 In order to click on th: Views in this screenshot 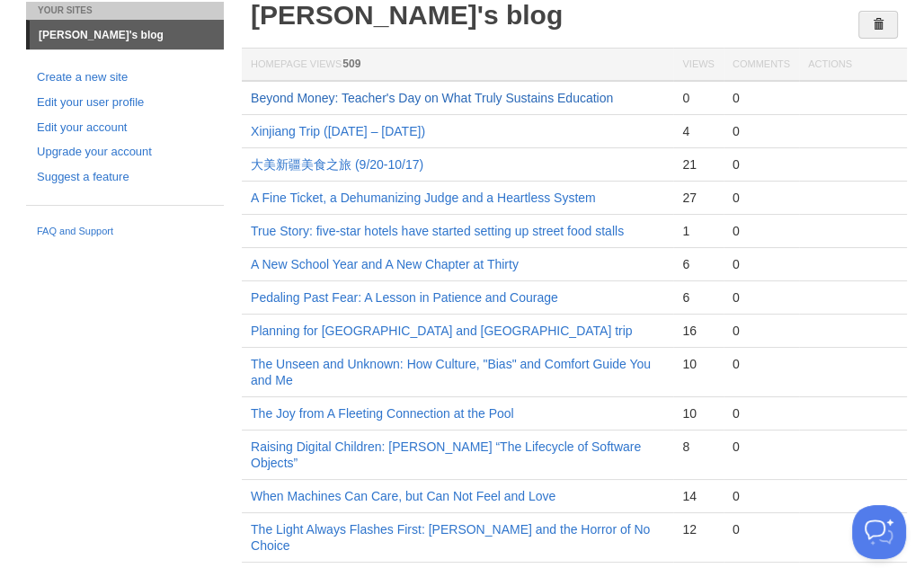, I will do `click(697, 65)`.